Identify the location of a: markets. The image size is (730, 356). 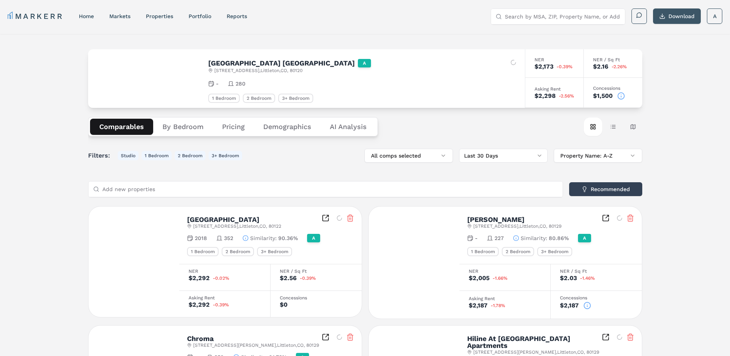
(120, 16).